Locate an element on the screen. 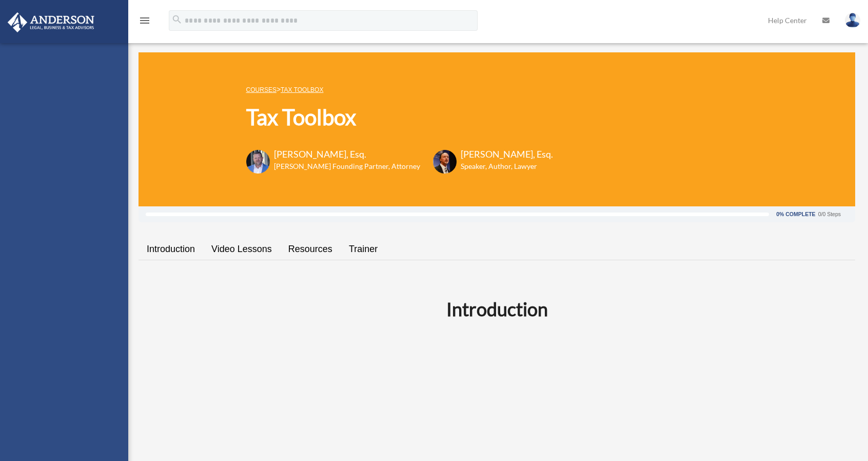 The height and width of the screenshot is (461, 868). h1: Tax Toolbox is located at coordinates (399, 117).